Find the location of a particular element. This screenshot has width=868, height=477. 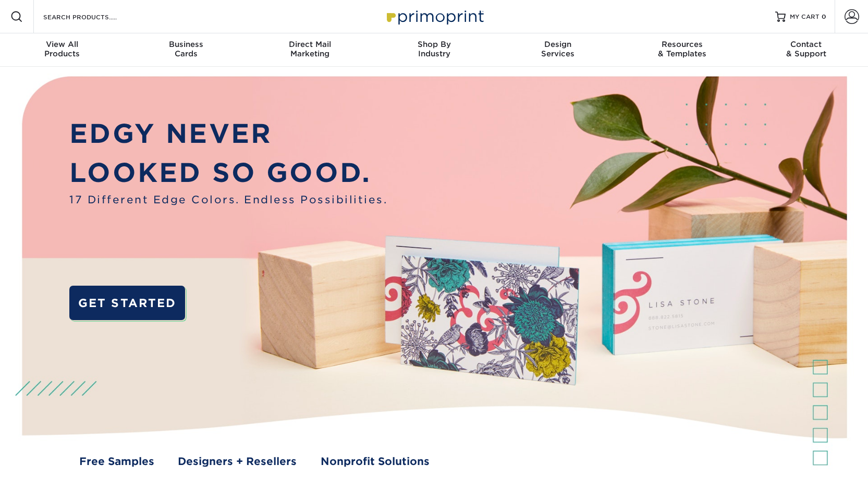

a: Contact& Support is located at coordinates (806, 50).